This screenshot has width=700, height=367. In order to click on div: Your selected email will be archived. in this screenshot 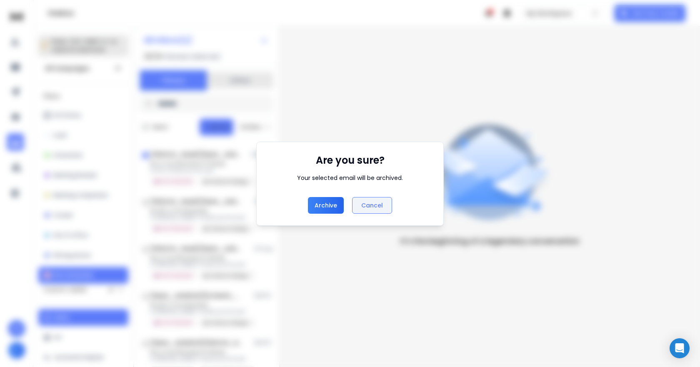, I will do `click(350, 178)`.